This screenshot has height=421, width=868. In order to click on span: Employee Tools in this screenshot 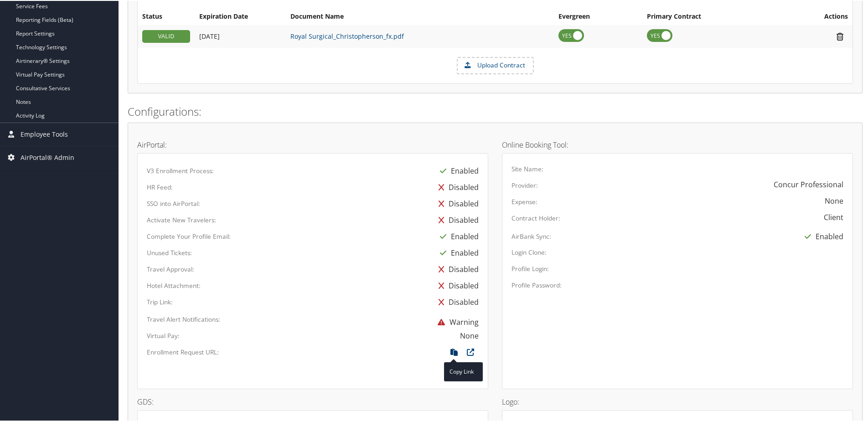, I will do `click(44, 134)`.